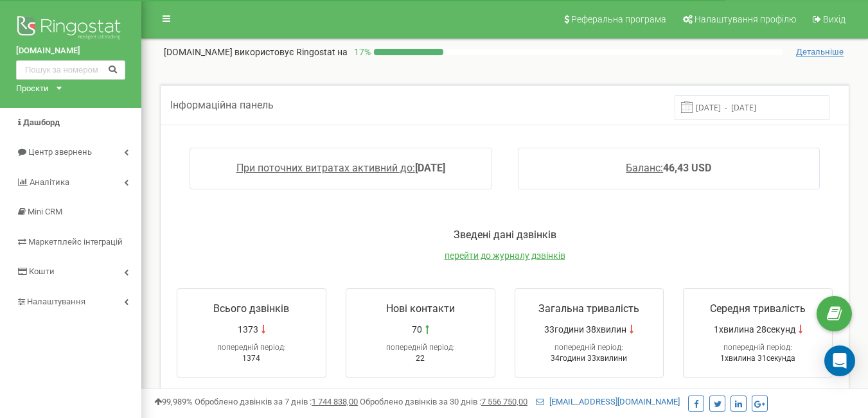  I want to click on a: перейти до журналу дзвінків, so click(505, 256).